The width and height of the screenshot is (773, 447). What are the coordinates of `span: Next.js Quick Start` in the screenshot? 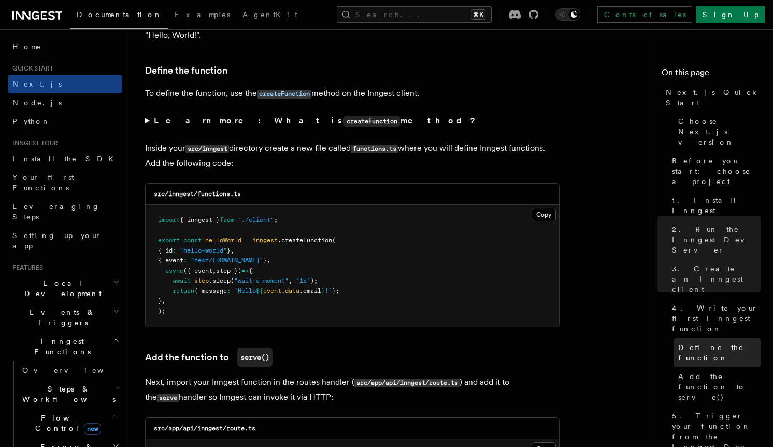 It's located at (713, 97).